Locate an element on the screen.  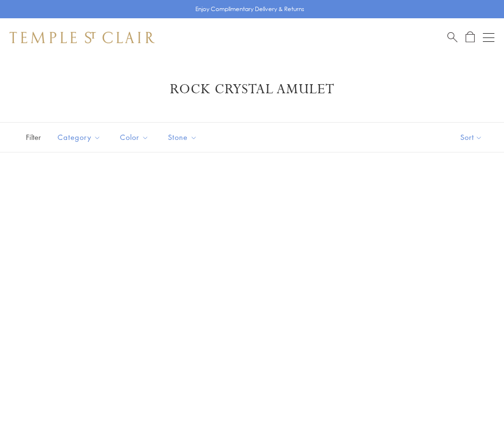
button: Open navigation is located at coordinates (489, 38).